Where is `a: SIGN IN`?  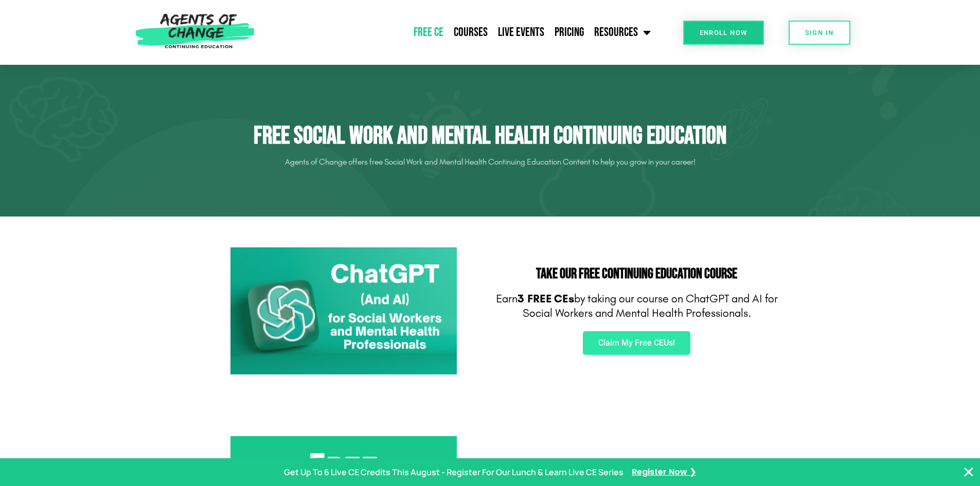
a: SIGN IN is located at coordinates (820, 33).